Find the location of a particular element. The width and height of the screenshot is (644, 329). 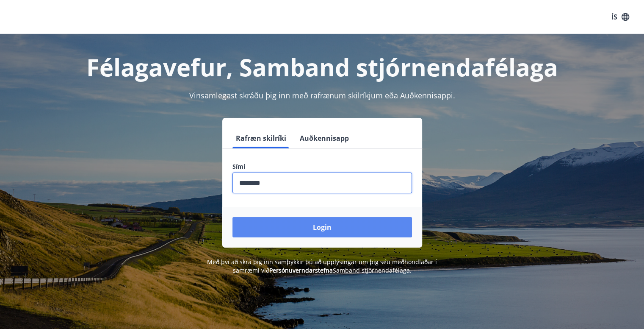

a: Persónuverndarstefna is located at coordinates (301, 270).